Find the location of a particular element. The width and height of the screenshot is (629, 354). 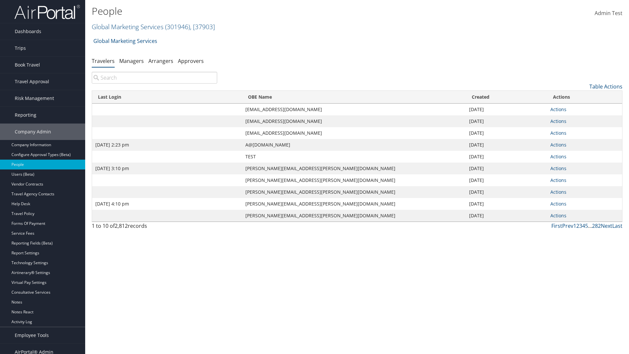

a: 3 is located at coordinates (581, 226).